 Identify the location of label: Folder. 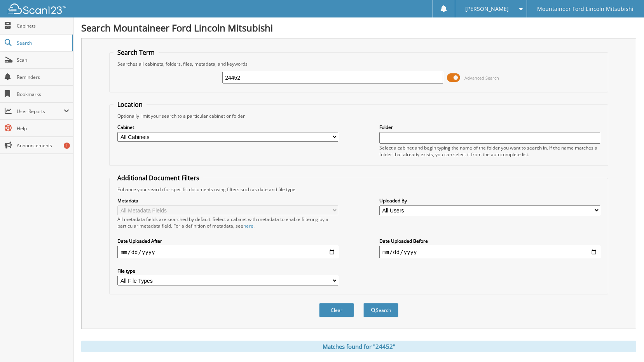
(489, 127).